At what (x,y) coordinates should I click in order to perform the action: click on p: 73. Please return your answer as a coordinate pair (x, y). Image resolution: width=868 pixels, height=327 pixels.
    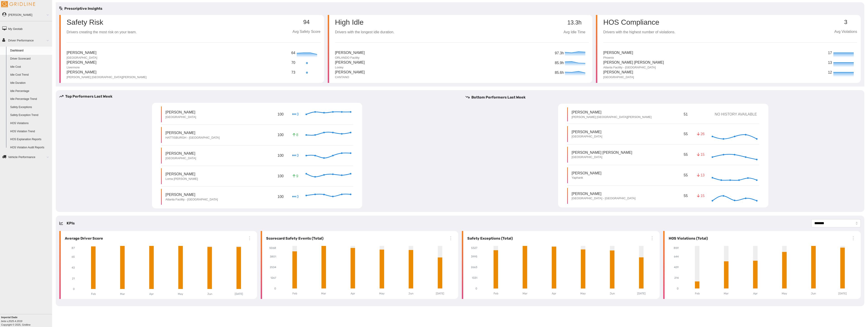
    Looking at the image, I should click on (293, 73).